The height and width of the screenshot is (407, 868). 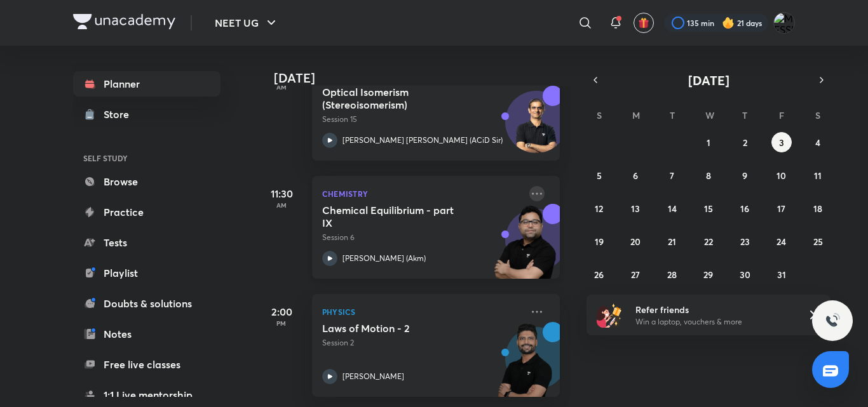 What do you see at coordinates (818, 175) in the screenshot?
I see `button: October 11, 2025` at bounding box center [818, 175].